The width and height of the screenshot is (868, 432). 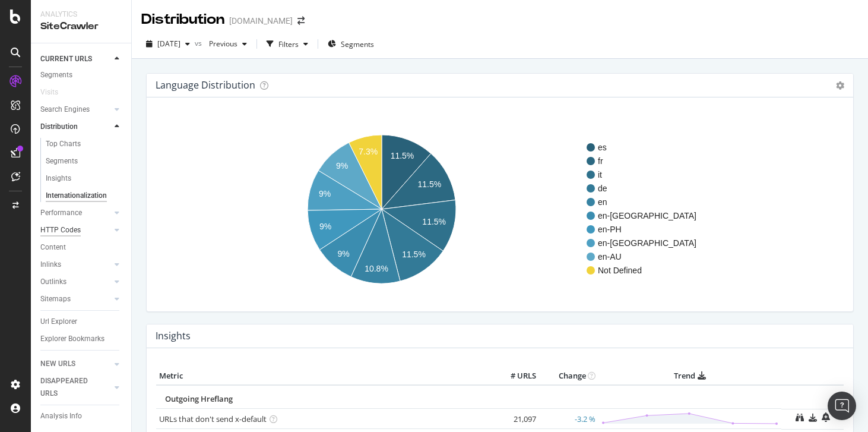 What do you see at coordinates (76, 281) in the screenshot?
I see `a: Outlinks` at bounding box center [76, 281].